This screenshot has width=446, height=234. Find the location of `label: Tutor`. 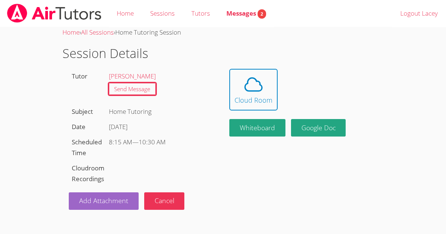

label: Tutor is located at coordinates (79, 76).